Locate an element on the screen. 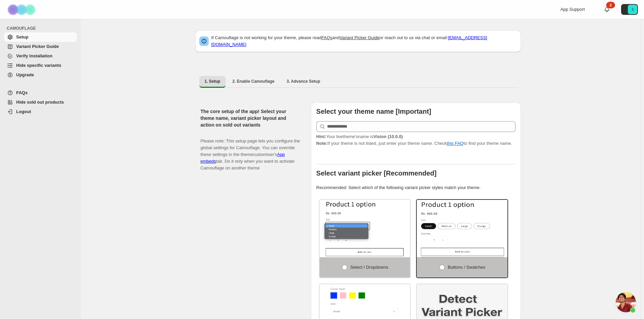  img: Camouflage is located at coordinates (22, 9).